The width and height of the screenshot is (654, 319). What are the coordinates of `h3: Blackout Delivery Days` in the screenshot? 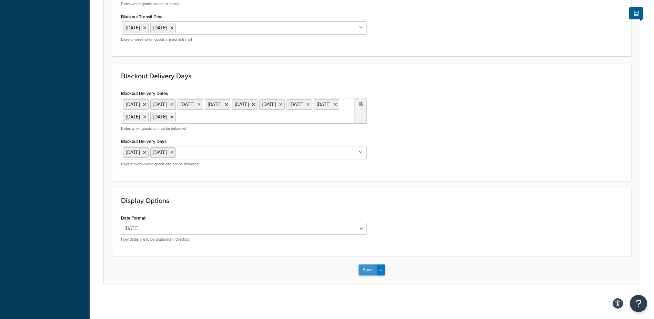 It's located at (372, 76).